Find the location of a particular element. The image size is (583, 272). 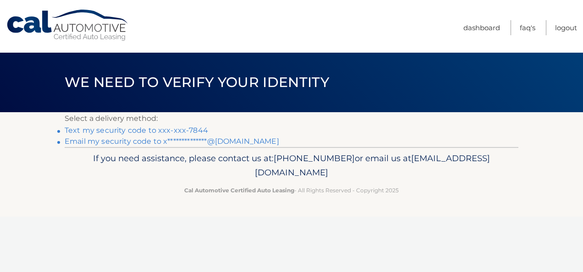

a: Dashboard is located at coordinates (481, 27).